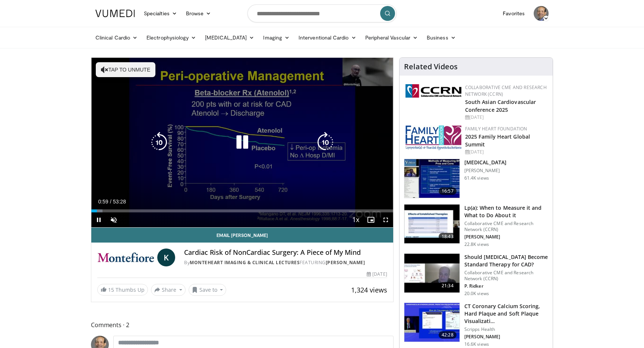 This screenshot has height=348, width=644. What do you see at coordinates (242, 143) in the screenshot?
I see `video-js: Video Player` at bounding box center [242, 143].